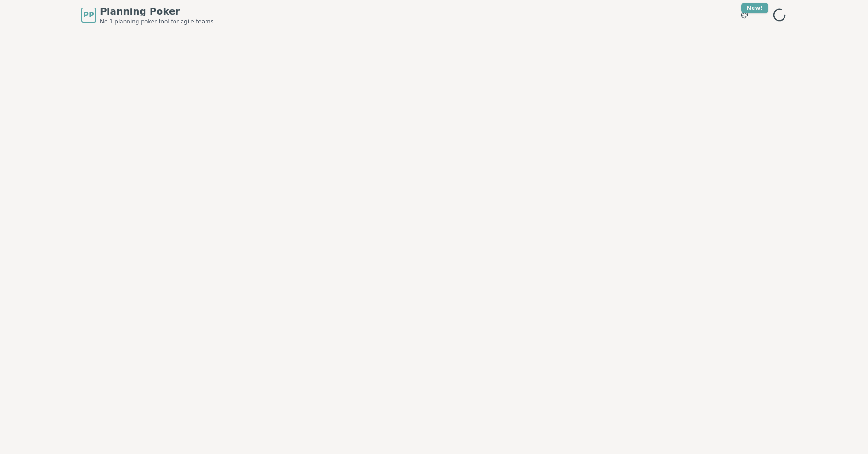 This screenshot has height=454, width=868. I want to click on a: PPPlanning PokerNo.1 planning poker tool for agile teams, so click(147, 15).